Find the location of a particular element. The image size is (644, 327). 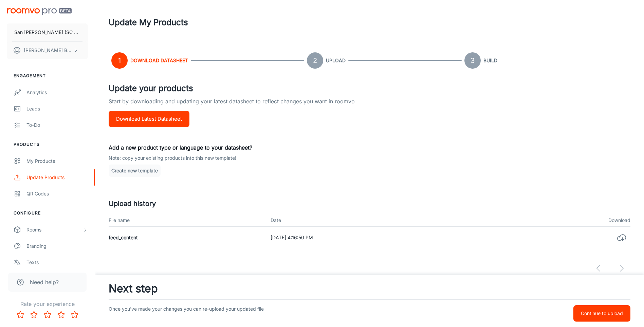

td: feed_content is located at coordinates (186, 237).